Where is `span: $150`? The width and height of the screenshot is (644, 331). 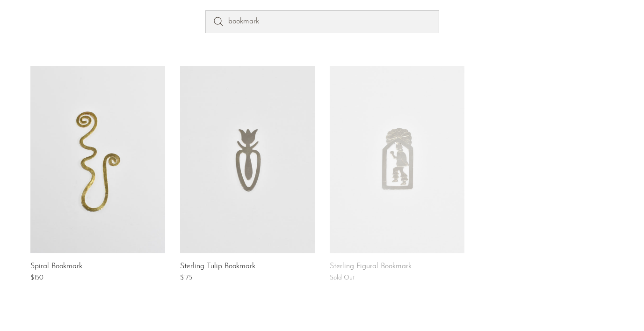 span: $150 is located at coordinates (37, 277).